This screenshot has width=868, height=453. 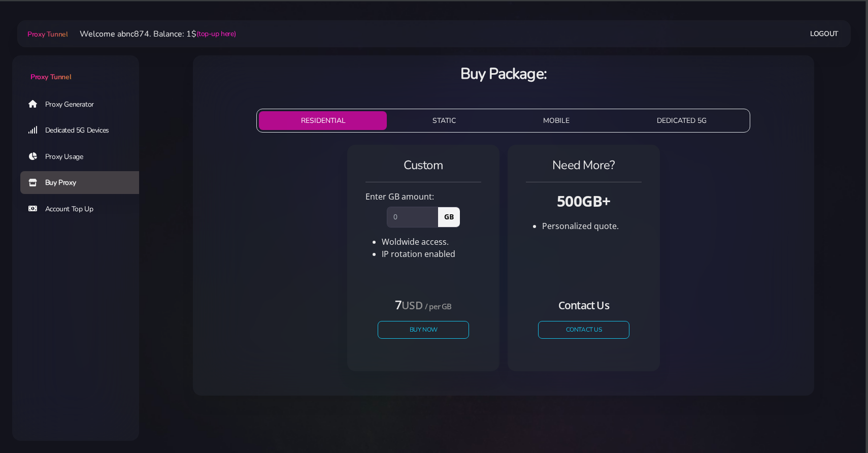 I want to click on a: Account Top Up, so click(x=84, y=209).